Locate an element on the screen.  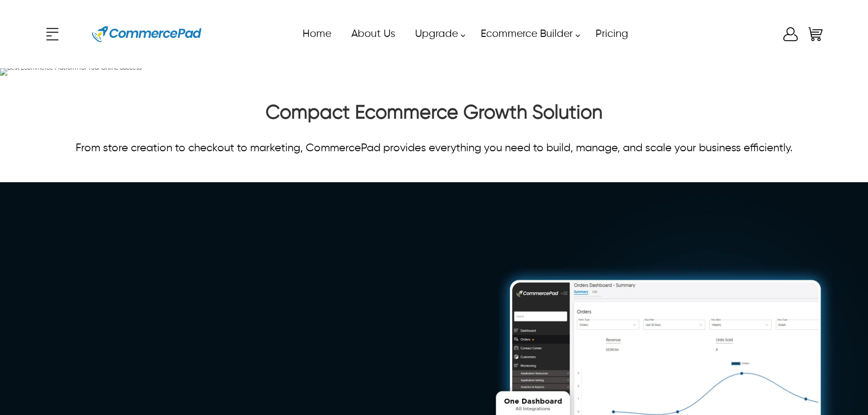
h2: Compact Ecommerce Growth Solution is located at coordinates (434, 115).